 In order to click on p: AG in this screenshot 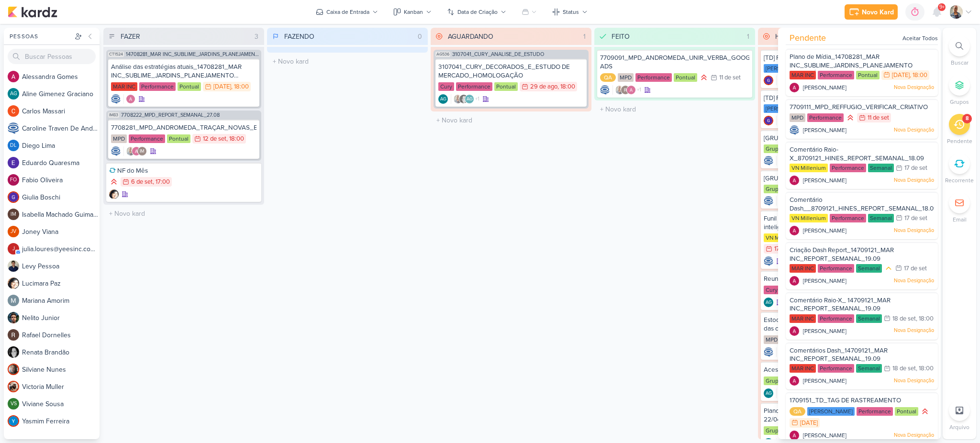, I will do `click(769, 302)`.